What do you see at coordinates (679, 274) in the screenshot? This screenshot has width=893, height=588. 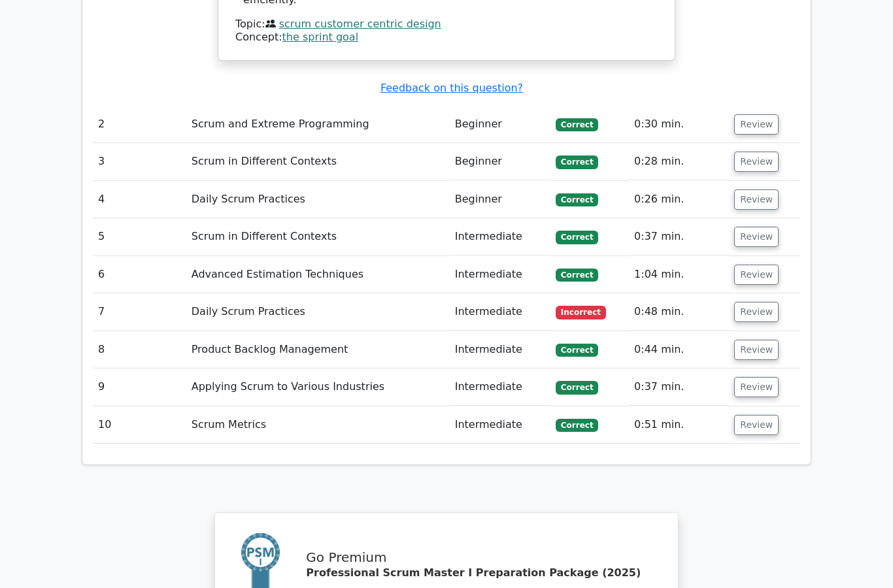 I see `td: 1:04 min.` at bounding box center [679, 274].